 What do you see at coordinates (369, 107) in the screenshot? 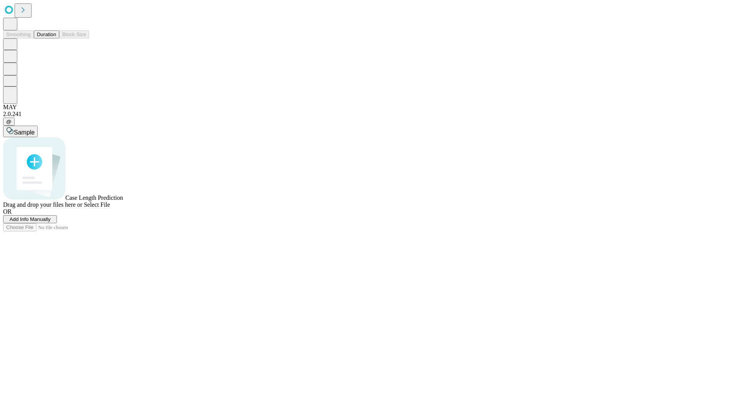
I see `div: MAY` at bounding box center [369, 107].